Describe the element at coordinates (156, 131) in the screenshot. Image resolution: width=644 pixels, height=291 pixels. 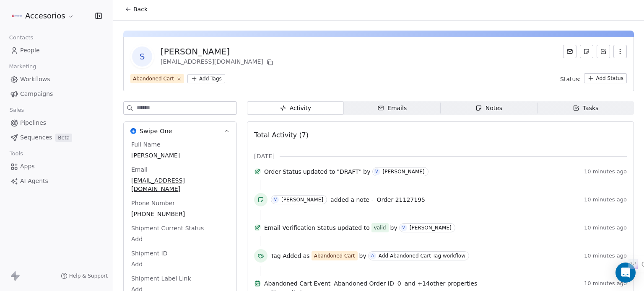
I see `span: Swipe One` at that location.